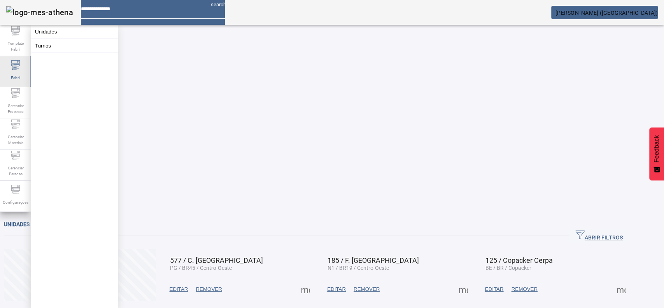 Image resolution: width=664 pixels, height=308 pixels. I want to click on span: Gerenciar Processo, so click(16, 108).